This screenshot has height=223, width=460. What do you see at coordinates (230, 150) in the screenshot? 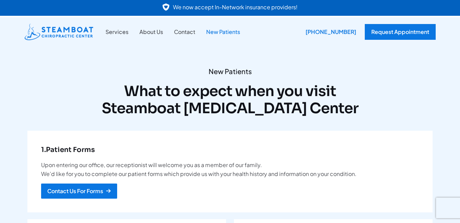
I see `h6: Patient Forms` at bounding box center [230, 150].